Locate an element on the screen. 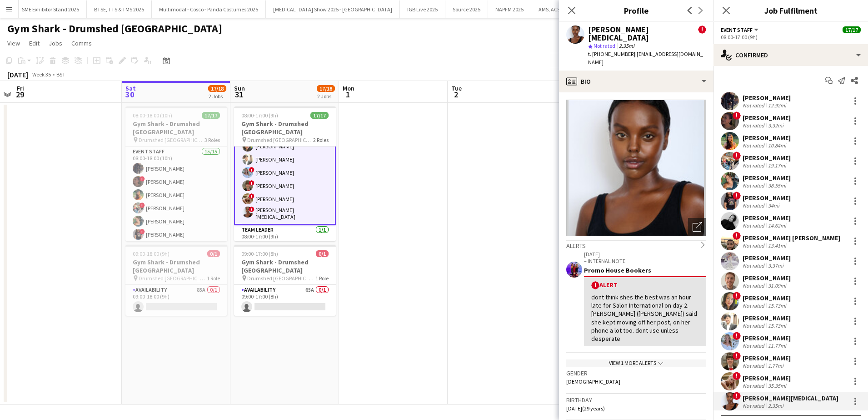 This screenshot has height=420, width=868. div: Alerts is located at coordinates (636, 245).